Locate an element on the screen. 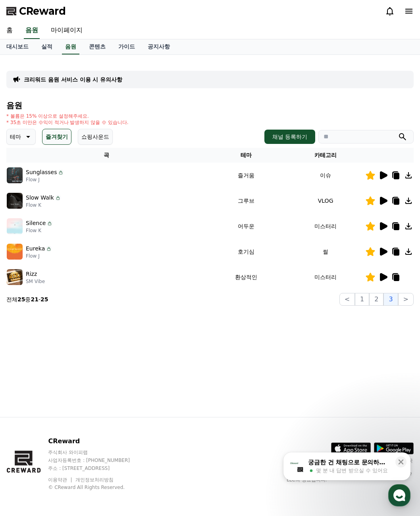  span: 홈 is located at coordinates (27, 267).